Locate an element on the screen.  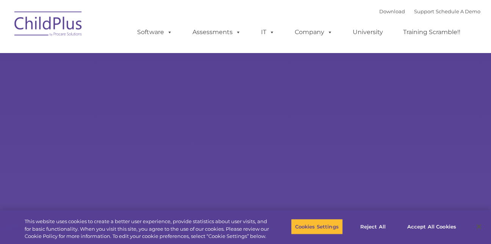
a: Support is located at coordinates (424, 11).